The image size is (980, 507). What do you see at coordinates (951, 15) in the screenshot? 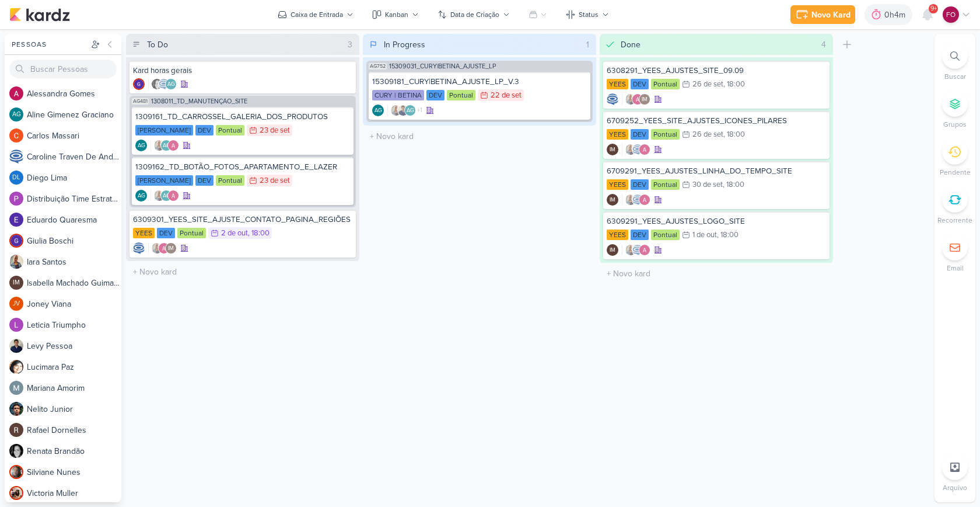
I see `div: Fabio Oliveira` at bounding box center [951, 15].